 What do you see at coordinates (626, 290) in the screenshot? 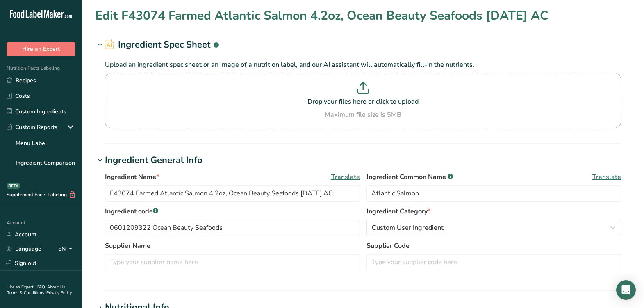
I see `div: Open Intercom Messenger` at bounding box center [626, 290].